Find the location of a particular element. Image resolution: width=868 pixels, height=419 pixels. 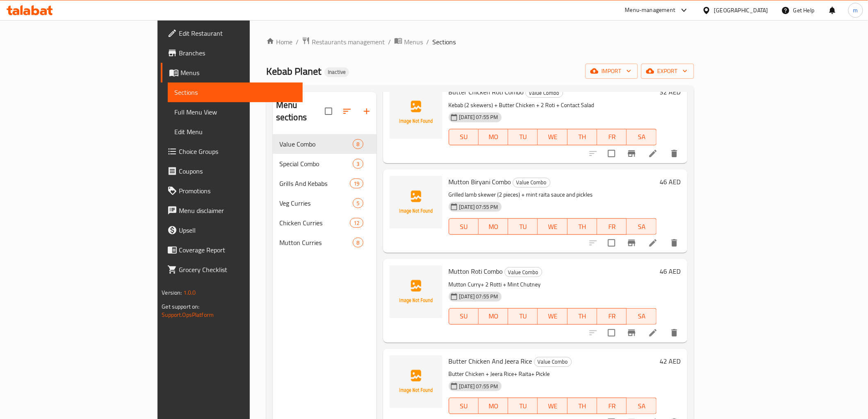

span: export is located at coordinates (667, 71).